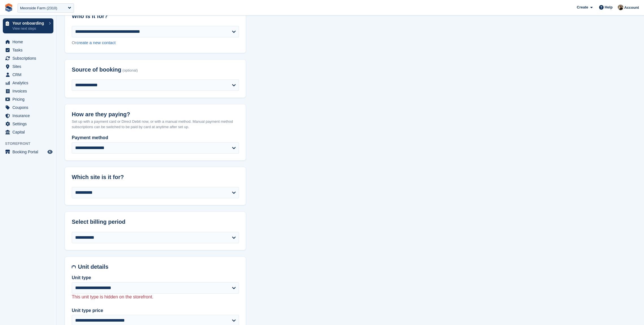 Image resolution: width=644 pixels, height=325 pixels. What do you see at coordinates (155, 222) in the screenshot?
I see `h2: Select billing period` at bounding box center [155, 222].